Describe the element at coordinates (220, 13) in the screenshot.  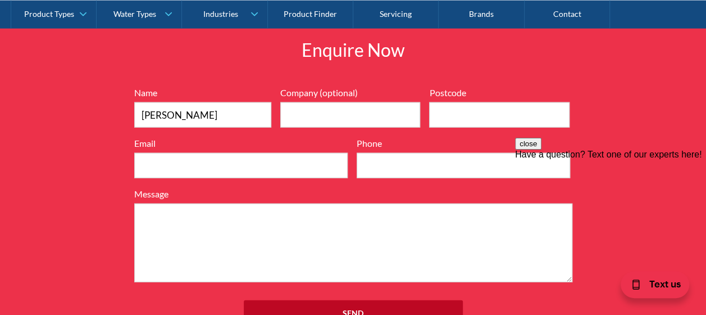
I see `div: Industries` at that location.